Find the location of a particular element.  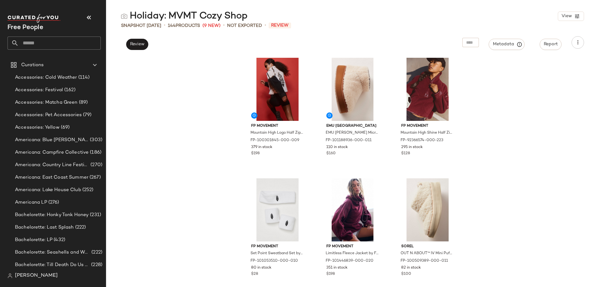

span: (270) is located at coordinates (96, 165).